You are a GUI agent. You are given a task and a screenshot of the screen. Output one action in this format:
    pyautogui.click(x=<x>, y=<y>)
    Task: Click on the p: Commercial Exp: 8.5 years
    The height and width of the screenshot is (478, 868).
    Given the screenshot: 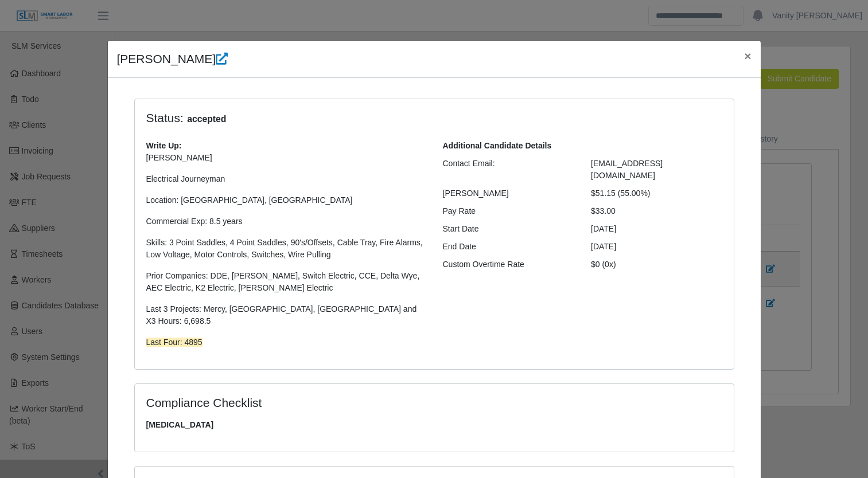 What is the action you would take?
    pyautogui.click(x=286, y=222)
    